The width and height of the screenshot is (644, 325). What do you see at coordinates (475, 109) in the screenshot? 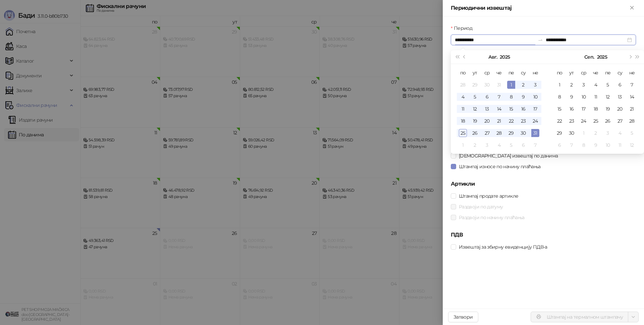
I see `td: 2025-08-12` at bounding box center [475, 109].